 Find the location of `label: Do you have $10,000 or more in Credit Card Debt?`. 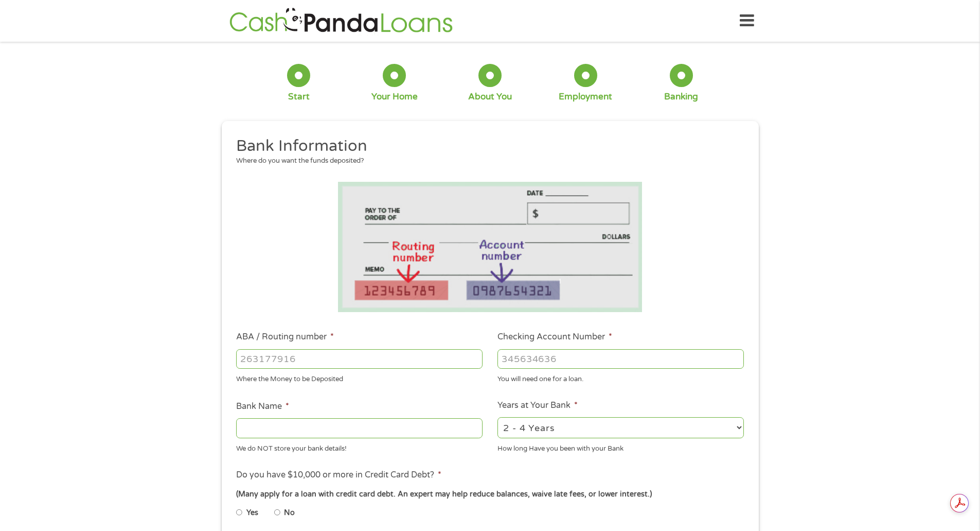

label: Do you have $10,000 or more in Credit Card Debt? is located at coordinates (339, 475).